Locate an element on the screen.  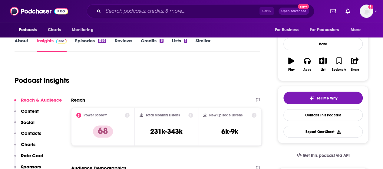
button: Reach & Audience is located at coordinates (38, 103).